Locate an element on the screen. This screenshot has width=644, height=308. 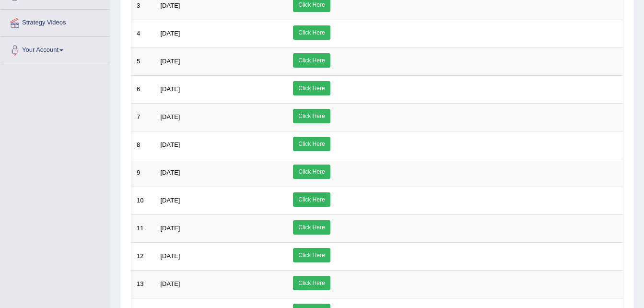
td: 12 is located at coordinates (143, 256).